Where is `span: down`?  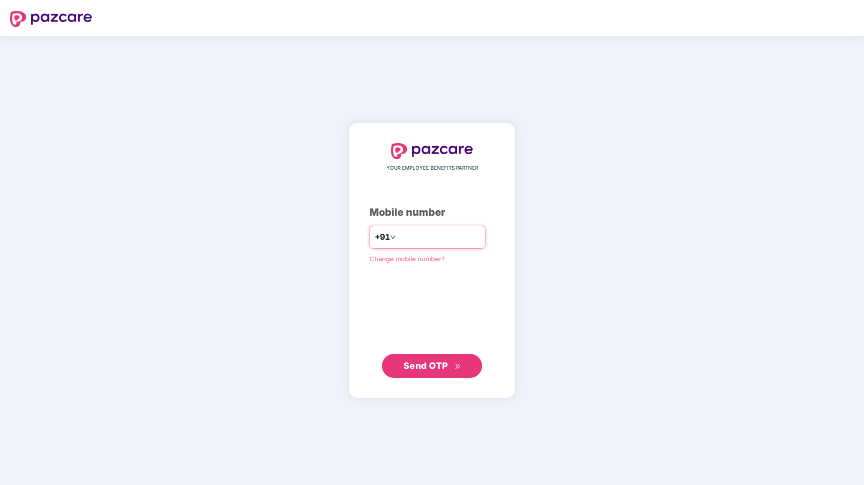
span: down is located at coordinates (393, 237).